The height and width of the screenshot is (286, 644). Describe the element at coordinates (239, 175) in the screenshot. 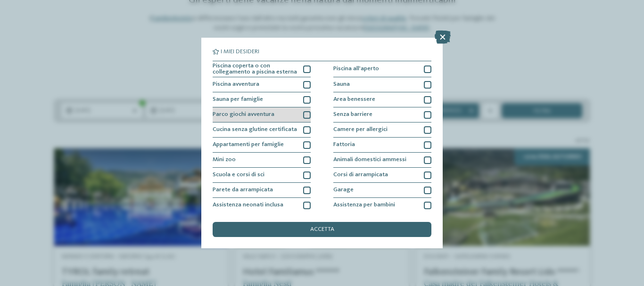

I see `span: Scuola e corsi di sci` at that location.